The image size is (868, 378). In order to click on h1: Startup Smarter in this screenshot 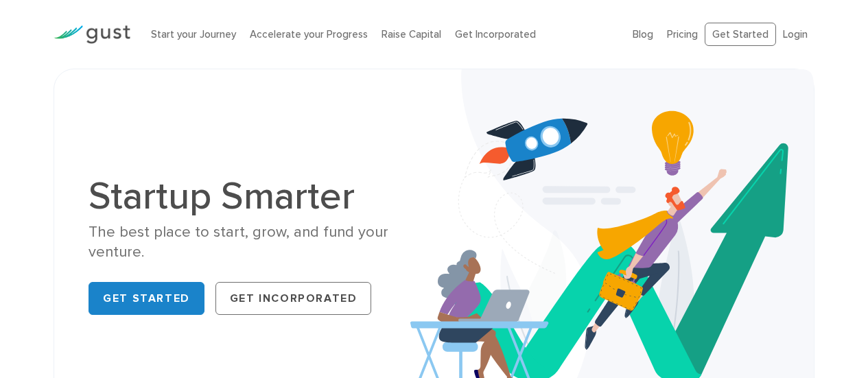, I will do `click(256, 197)`.